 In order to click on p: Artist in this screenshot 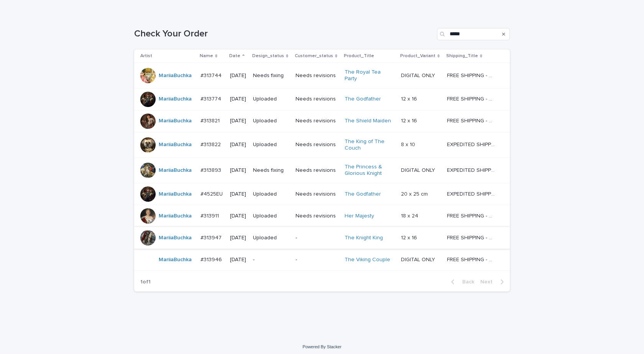, I will do `click(146, 56)`.